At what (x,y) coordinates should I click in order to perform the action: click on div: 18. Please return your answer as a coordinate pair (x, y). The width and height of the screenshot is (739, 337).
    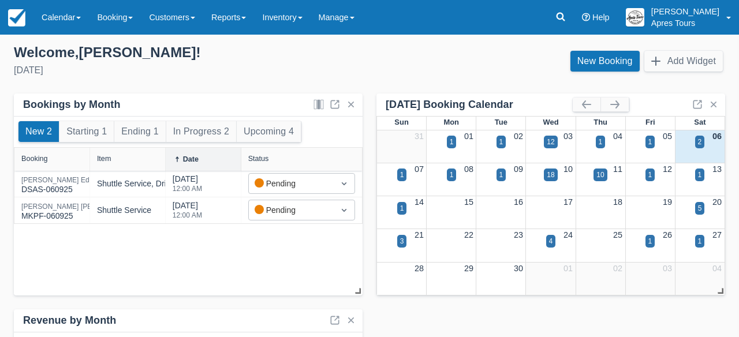
    Looking at the image, I should click on (550, 175).